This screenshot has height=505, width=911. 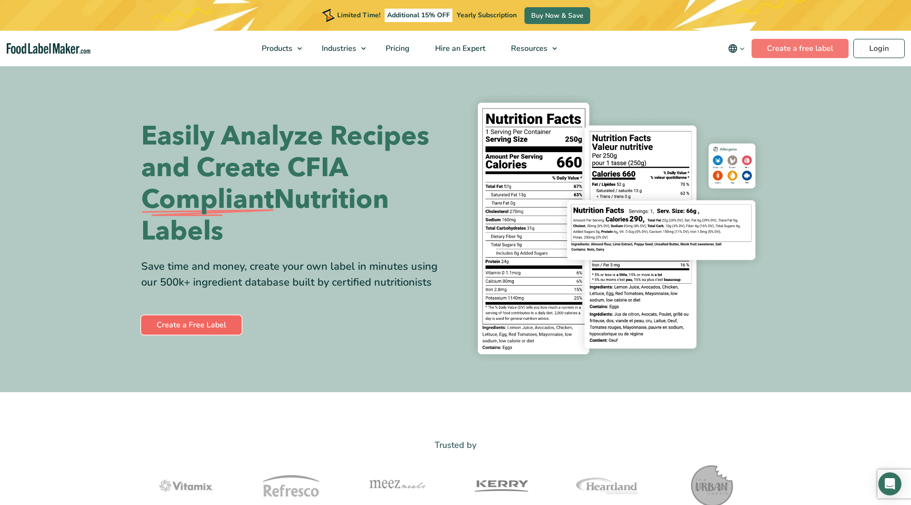 I want to click on a: Login, so click(x=879, y=48).